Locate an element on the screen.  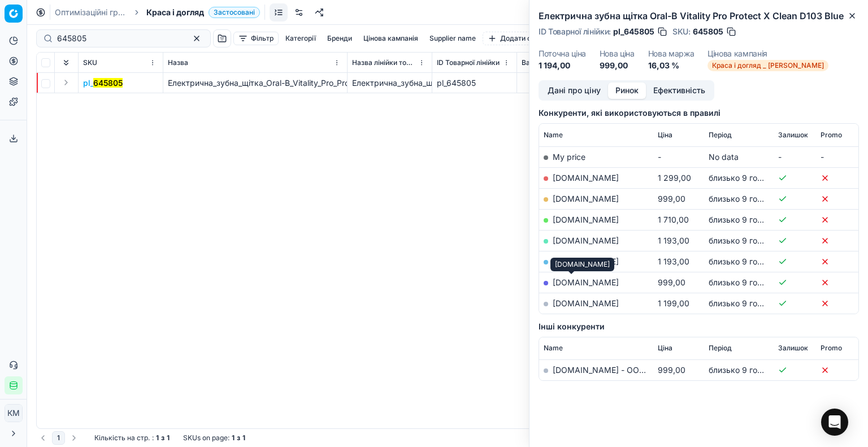
span: Назва is located at coordinates (178, 63).